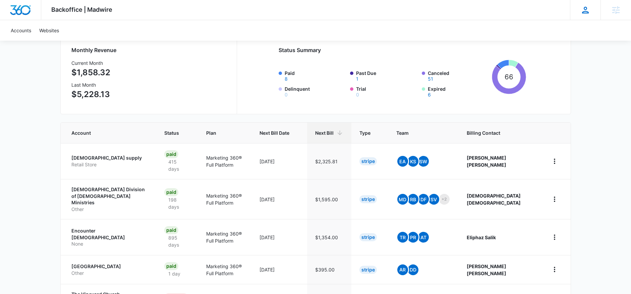 The height and width of the screenshot is (294, 631). I want to click on tspan: 66, so click(509, 76).